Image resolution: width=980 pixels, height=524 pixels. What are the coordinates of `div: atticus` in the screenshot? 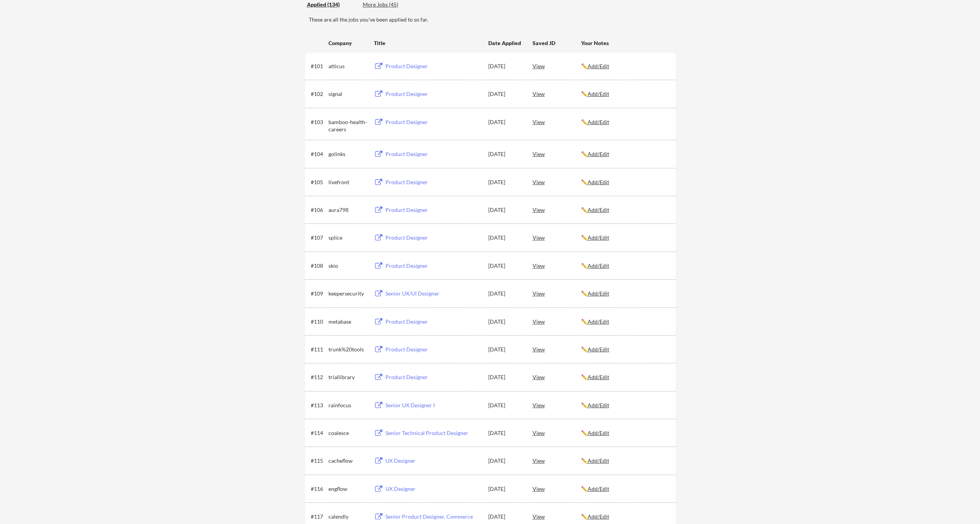 It's located at (348, 66).